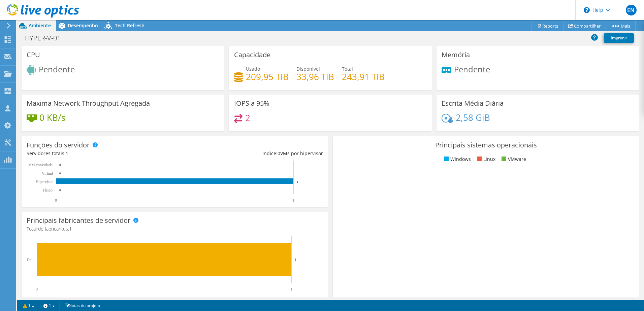 The image size is (644, 311). Describe the element at coordinates (44, 182) in the screenshot. I see `text: Hipervisor` at that location.